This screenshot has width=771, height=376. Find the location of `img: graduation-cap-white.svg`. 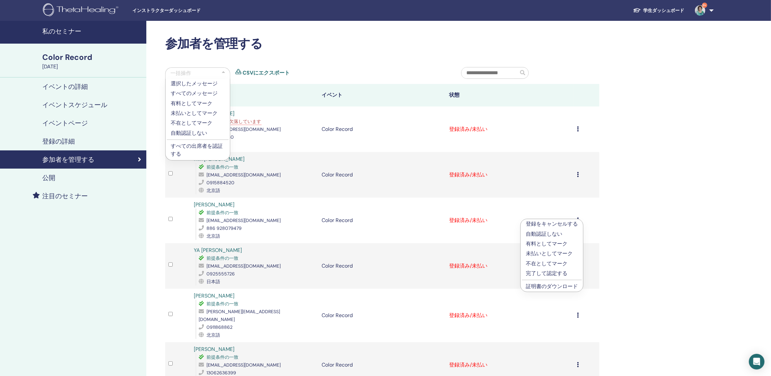

img: graduation-cap-white.svg is located at coordinates (637, 10).